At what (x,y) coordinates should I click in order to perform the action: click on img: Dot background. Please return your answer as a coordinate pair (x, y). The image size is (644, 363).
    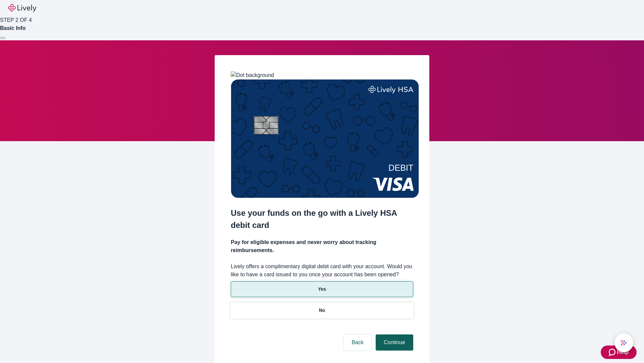
    Looking at the image, I should click on (252, 75).